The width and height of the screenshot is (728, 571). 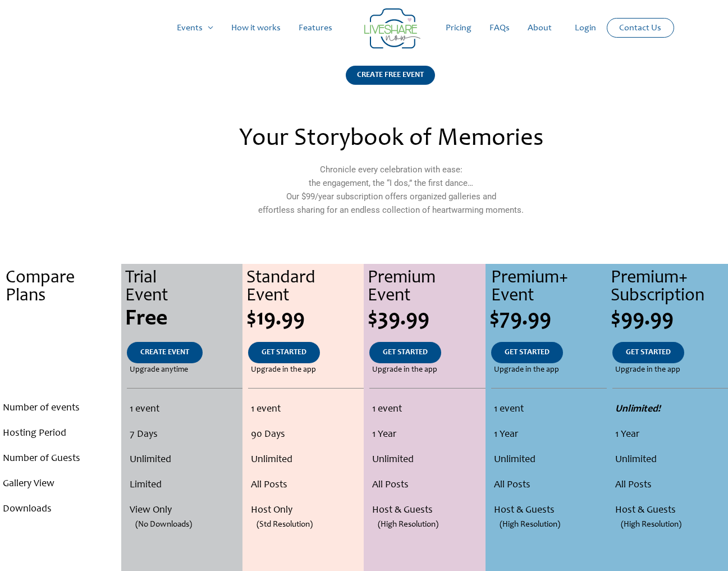 I want to click on div: $79.99, so click(x=548, y=319).